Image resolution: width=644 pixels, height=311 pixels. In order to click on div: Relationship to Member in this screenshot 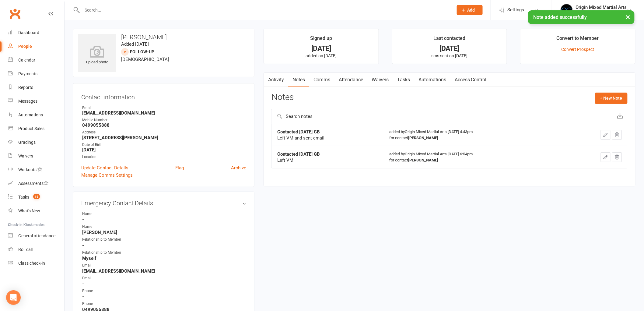, I will do `click(107, 239)`.